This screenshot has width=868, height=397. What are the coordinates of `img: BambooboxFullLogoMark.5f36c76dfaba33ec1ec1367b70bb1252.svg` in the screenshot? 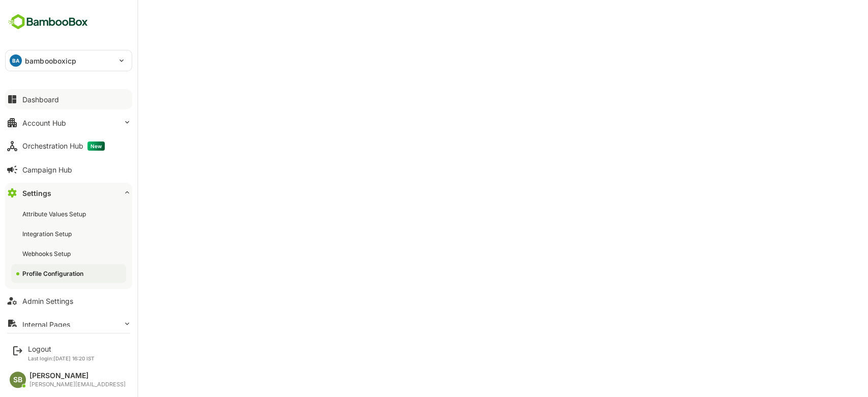 It's located at (48, 22).